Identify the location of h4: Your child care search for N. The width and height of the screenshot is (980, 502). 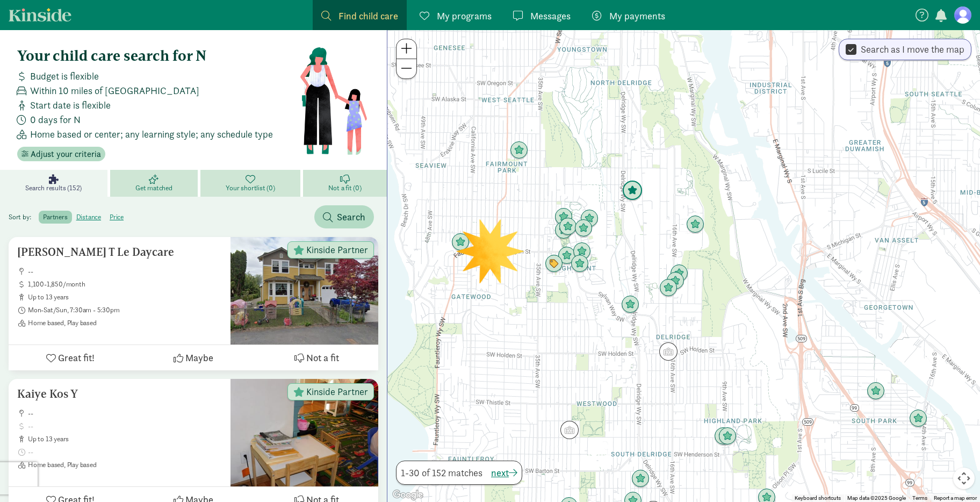
(158, 56).